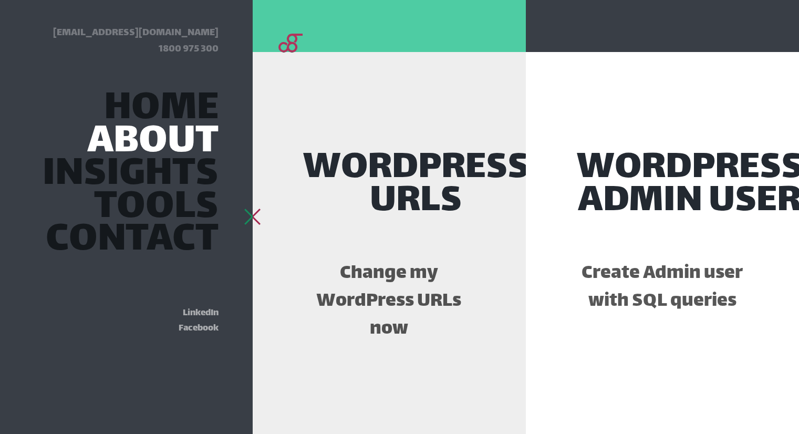 The width and height of the screenshot is (799, 434). What do you see at coordinates (130, 175) in the screenshot?
I see `a: Insights` at bounding box center [130, 175].